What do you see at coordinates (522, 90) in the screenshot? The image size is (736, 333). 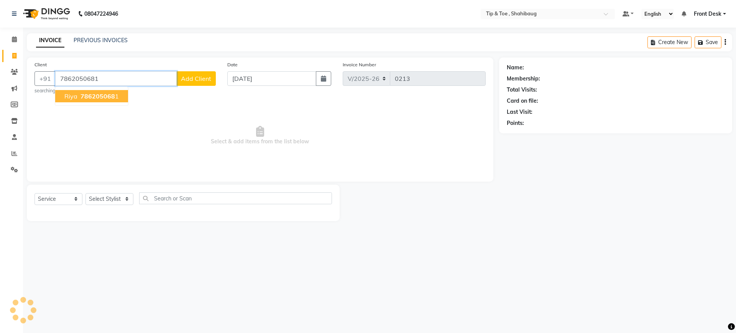 I see `div: Total Visits:` at bounding box center [522, 90].